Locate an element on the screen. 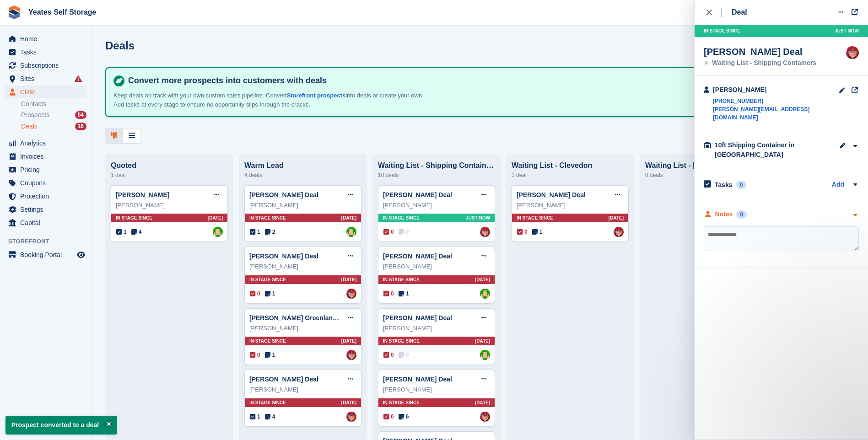 The height and width of the screenshot is (440, 868). span: Invoices is located at coordinates (47, 157).